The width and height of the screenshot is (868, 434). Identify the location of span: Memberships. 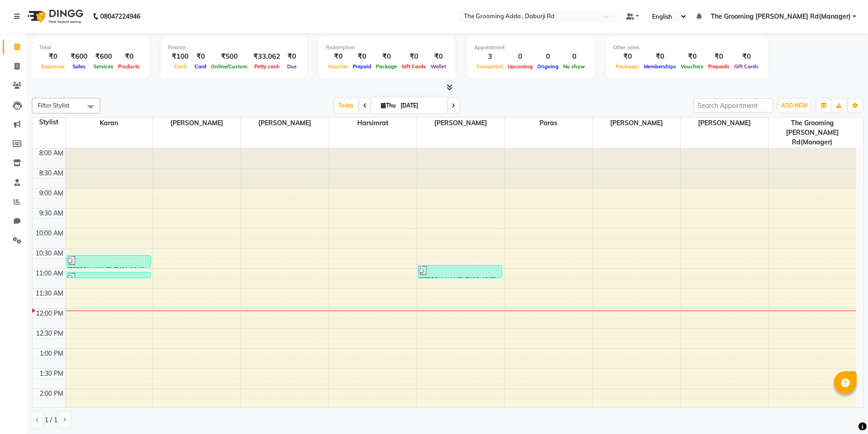
(660, 66).